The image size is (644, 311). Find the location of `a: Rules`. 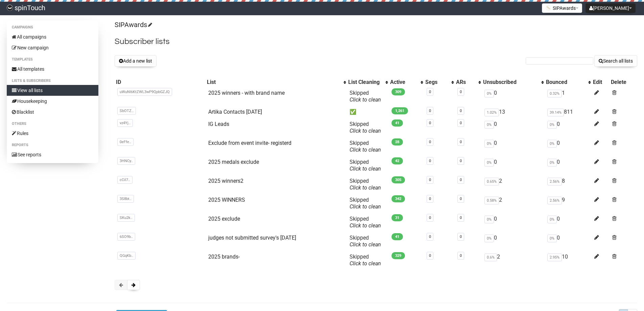

a: Rules is located at coordinates (53, 133).